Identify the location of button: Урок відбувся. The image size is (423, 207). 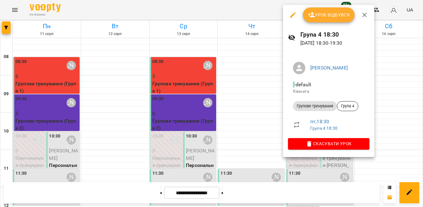
(329, 15).